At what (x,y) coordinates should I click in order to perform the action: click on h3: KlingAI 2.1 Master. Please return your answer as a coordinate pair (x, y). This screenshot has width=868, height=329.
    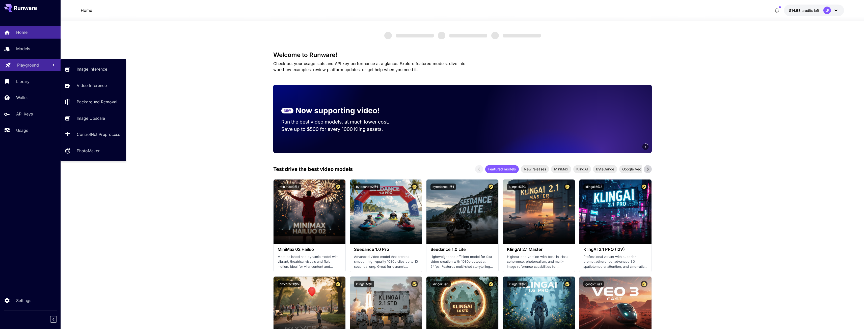
    Looking at the image, I should click on (539, 249).